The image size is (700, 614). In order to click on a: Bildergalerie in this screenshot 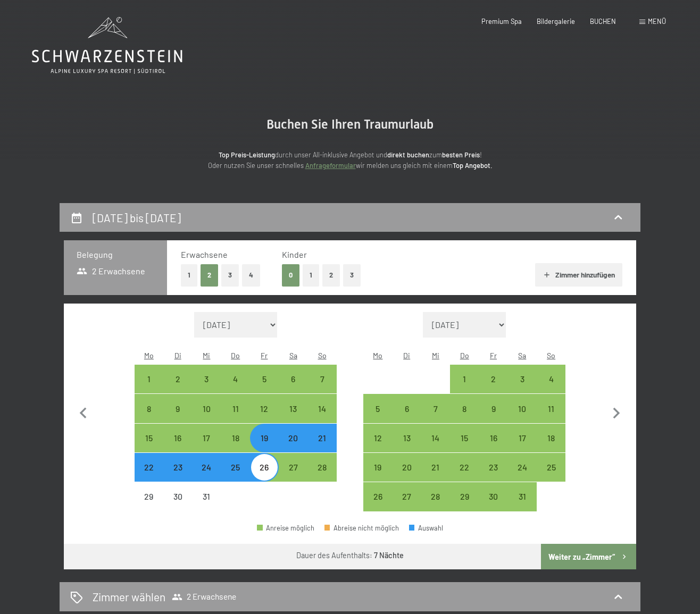, I will do `click(556, 21)`.